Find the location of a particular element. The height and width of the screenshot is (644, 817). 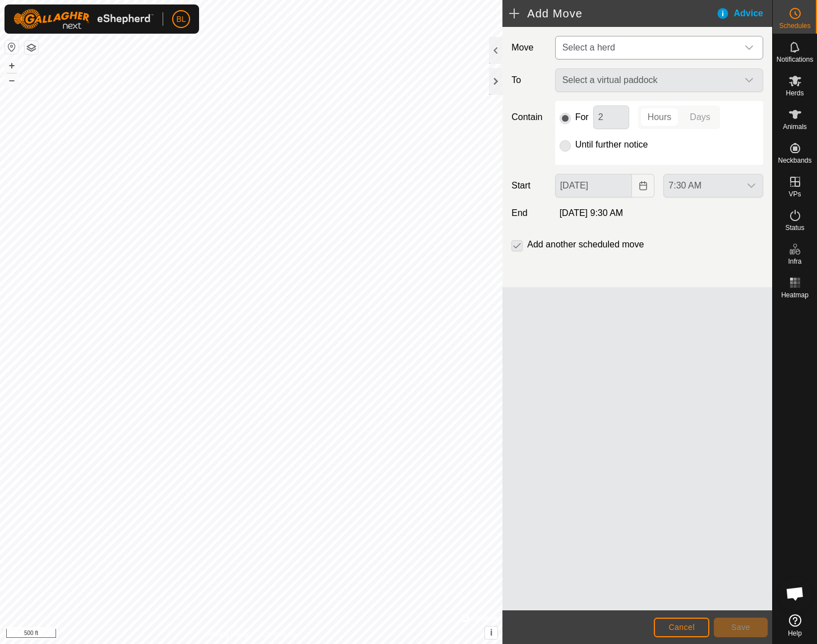

button: i is located at coordinates (492, 632).